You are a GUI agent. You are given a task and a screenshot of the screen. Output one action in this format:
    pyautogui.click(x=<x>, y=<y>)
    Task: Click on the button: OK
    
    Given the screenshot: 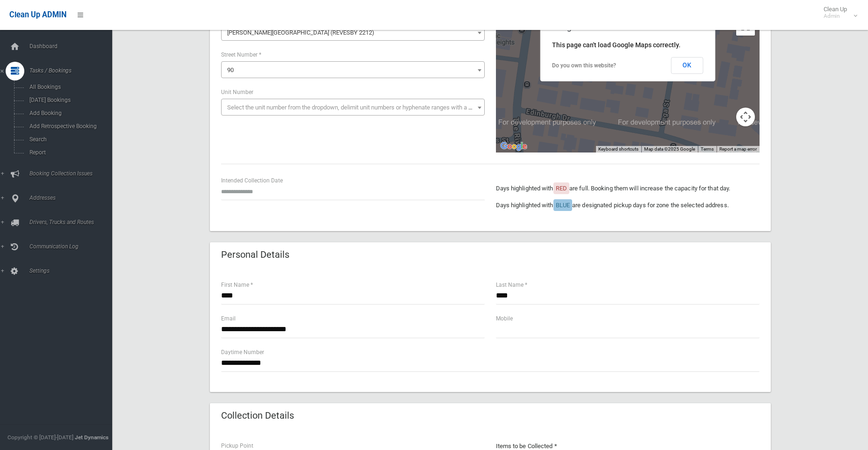 What is the action you would take?
    pyautogui.click(x=687, y=65)
    